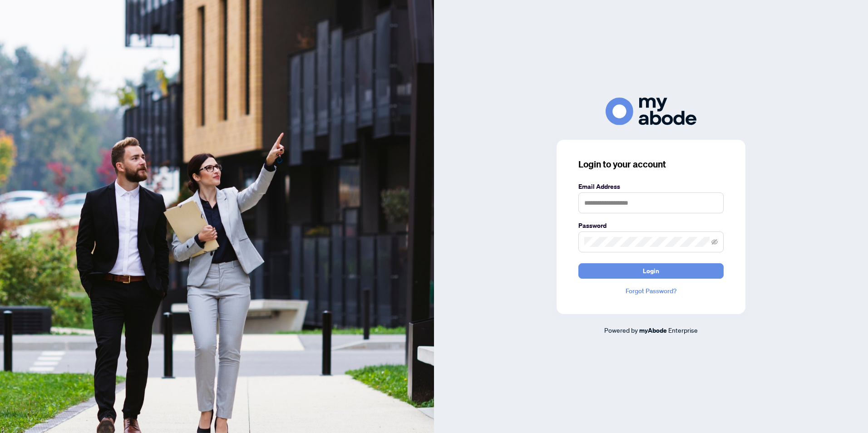 This screenshot has width=868, height=433. What do you see at coordinates (651, 165) in the screenshot?
I see `h3: Login to your account` at bounding box center [651, 165].